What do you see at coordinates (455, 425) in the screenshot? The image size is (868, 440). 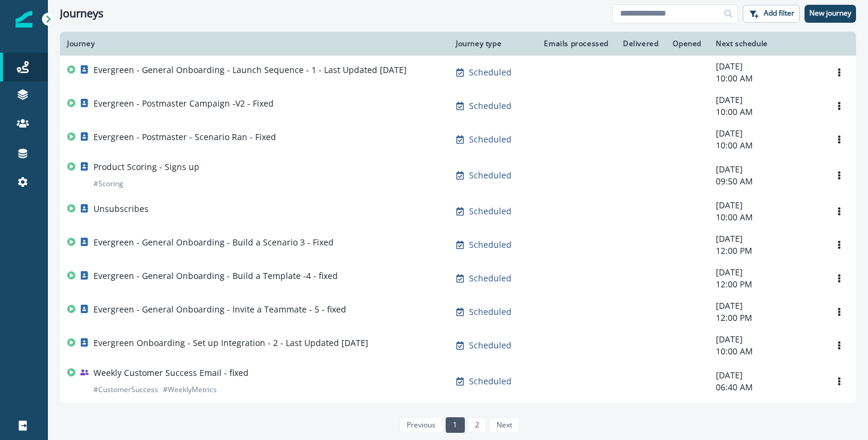 I see `a: Page 1 is your current page` at bounding box center [455, 425].